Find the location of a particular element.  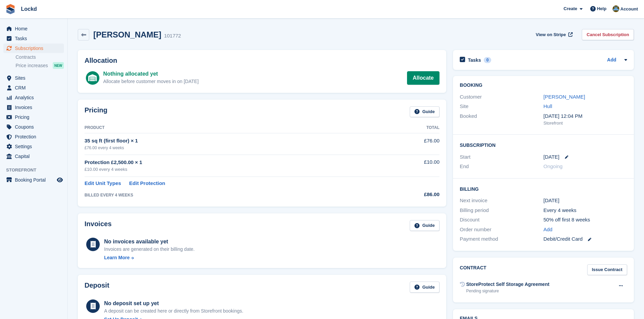

span: View on Stripe is located at coordinates (551, 35).